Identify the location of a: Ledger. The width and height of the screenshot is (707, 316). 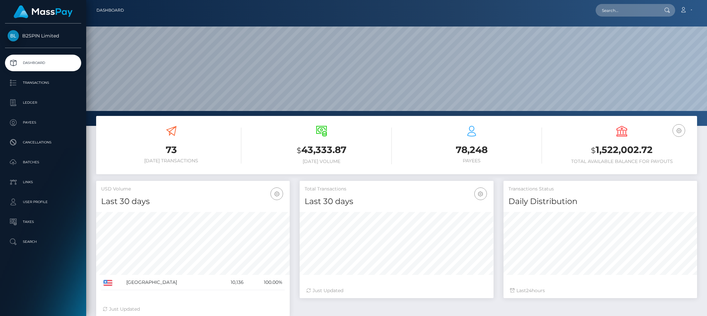
(43, 103).